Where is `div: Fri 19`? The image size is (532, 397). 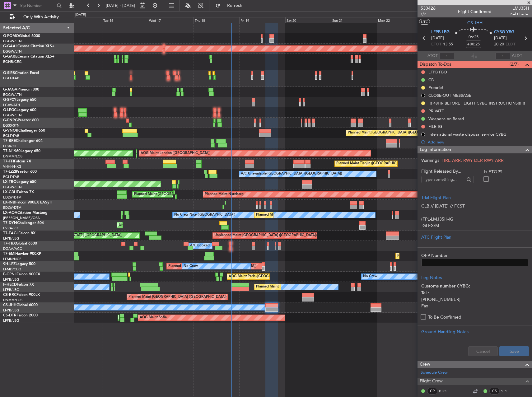 div: Fri 19 is located at coordinates (262, 20).